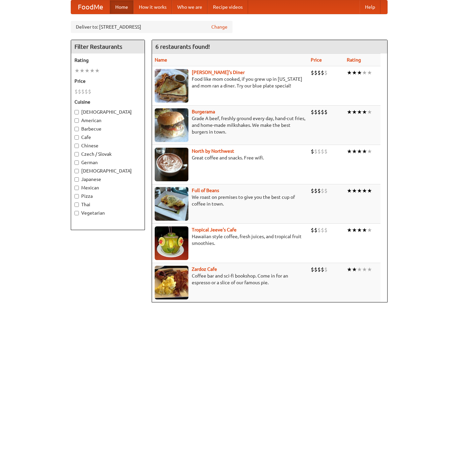 The width and height of the screenshot is (458, 476). I want to click on label: Thai, so click(108, 204).